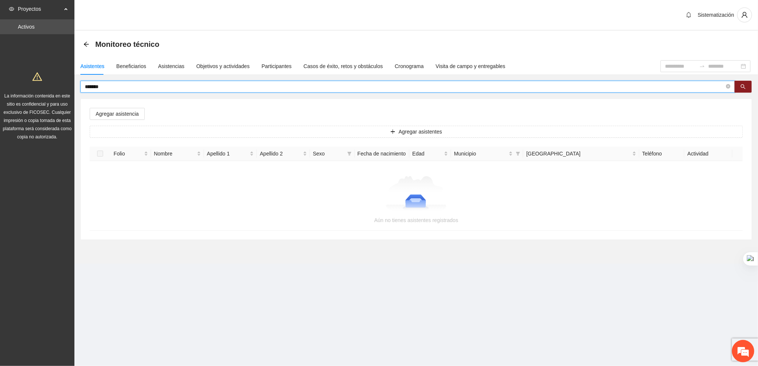 This screenshot has width=758, height=366. I want to click on div: Chatee con nosotros ahora, so click(82, 43).